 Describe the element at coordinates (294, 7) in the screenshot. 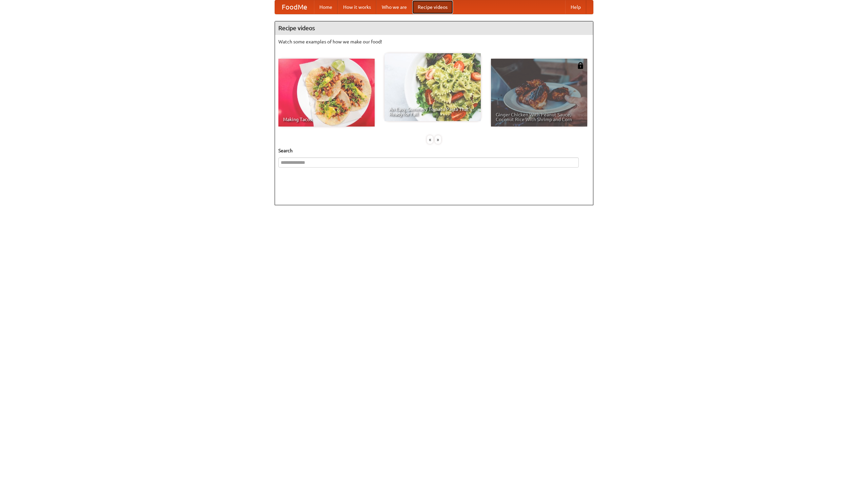

I see `a: FoodMe` at that location.